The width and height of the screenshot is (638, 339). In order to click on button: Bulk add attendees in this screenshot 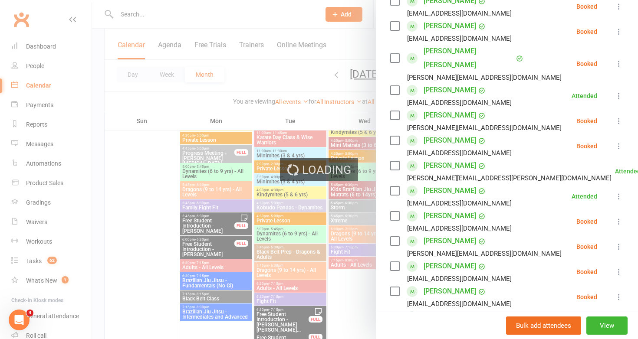, I will do `click(543, 326)`.